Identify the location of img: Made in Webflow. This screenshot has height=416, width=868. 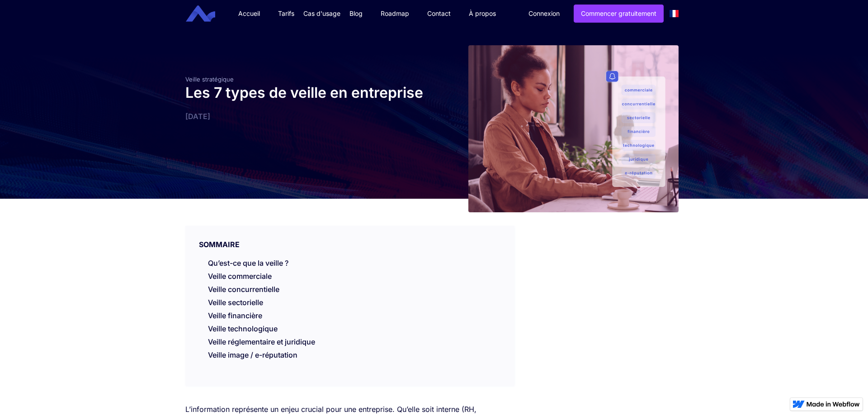
(833, 404).